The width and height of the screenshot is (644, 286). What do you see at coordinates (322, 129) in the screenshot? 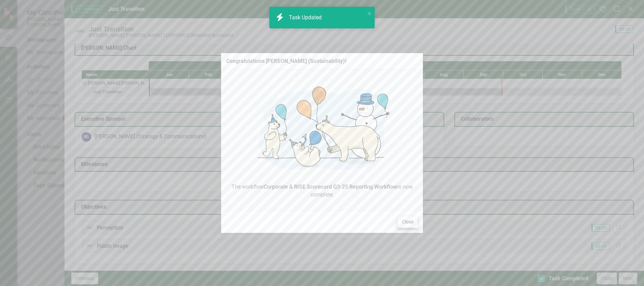
I see `img: Congratulations` at bounding box center [322, 129].